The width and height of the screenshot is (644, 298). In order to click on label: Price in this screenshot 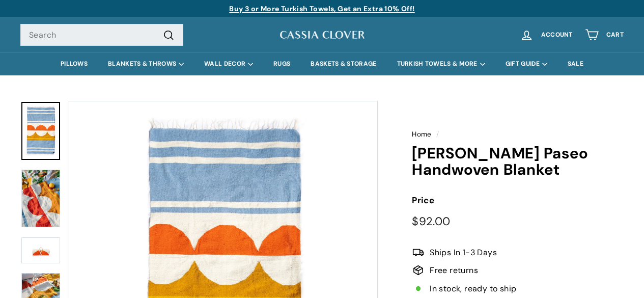, I will do `click(518, 200)`.